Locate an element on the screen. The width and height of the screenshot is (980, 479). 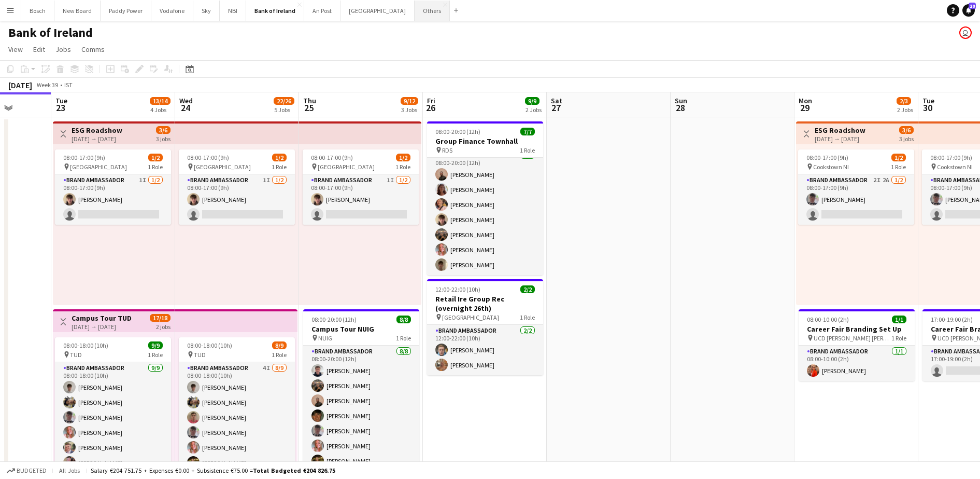
span: 24 is located at coordinates (185, 107).